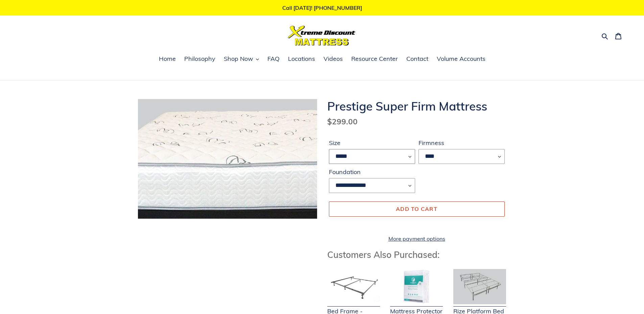 This screenshot has width=644, height=314. Describe the element at coordinates (333, 59) in the screenshot. I see `a: Videos` at that location.